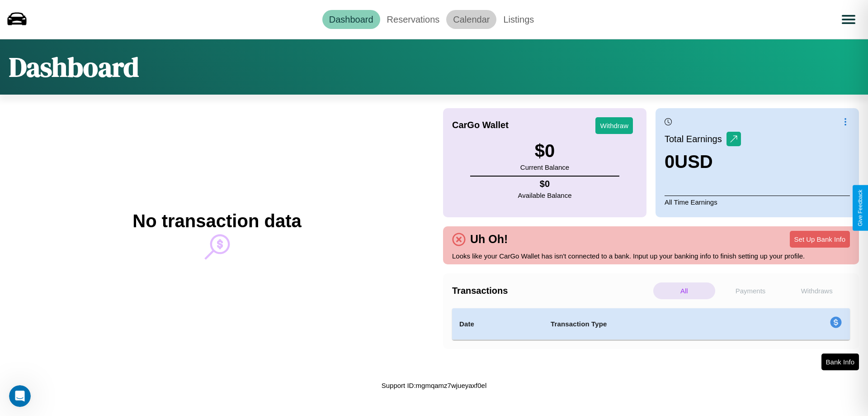 Image resolution: width=868 pixels, height=416 pixels. I want to click on h1: Dashboard, so click(74, 67).